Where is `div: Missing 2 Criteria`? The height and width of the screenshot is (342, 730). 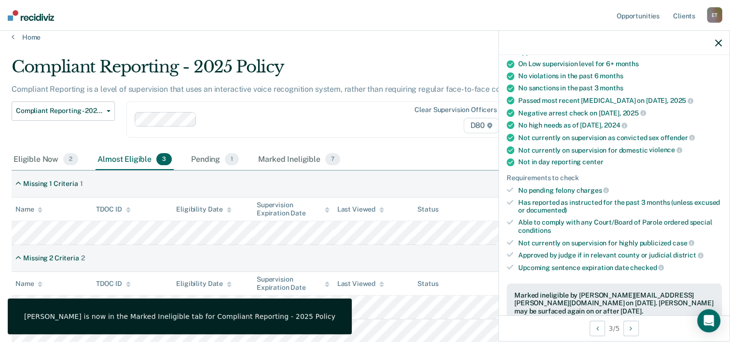 div: Missing 2 Criteria is located at coordinates (51, 258).